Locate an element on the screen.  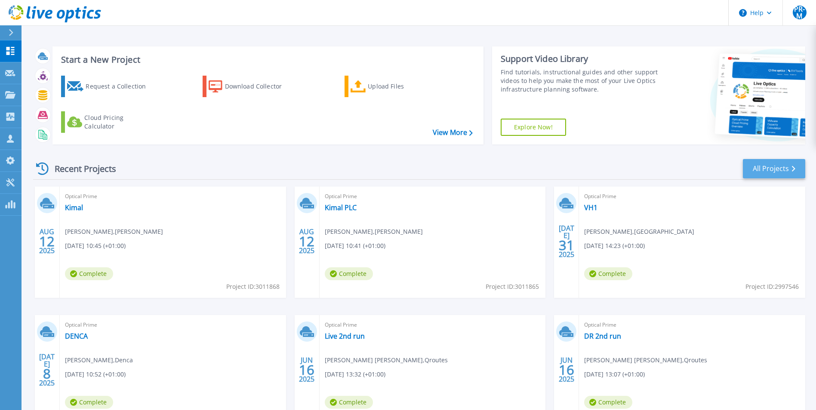
a: Request a Collection is located at coordinates (109, 86).